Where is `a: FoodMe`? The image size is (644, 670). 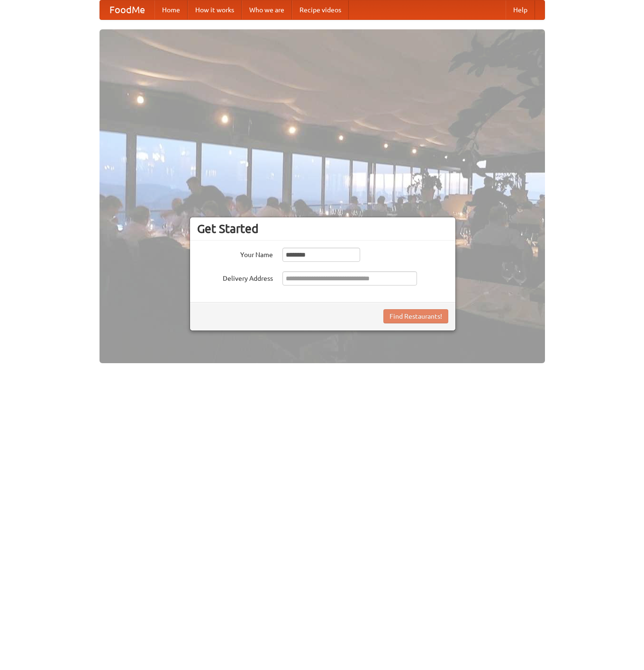
a: FoodMe is located at coordinates (127, 10).